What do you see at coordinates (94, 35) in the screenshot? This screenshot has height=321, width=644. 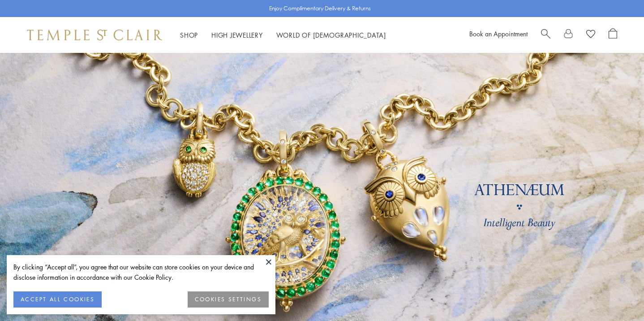 I see `img: Temple St. Clair` at bounding box center [94, 35].